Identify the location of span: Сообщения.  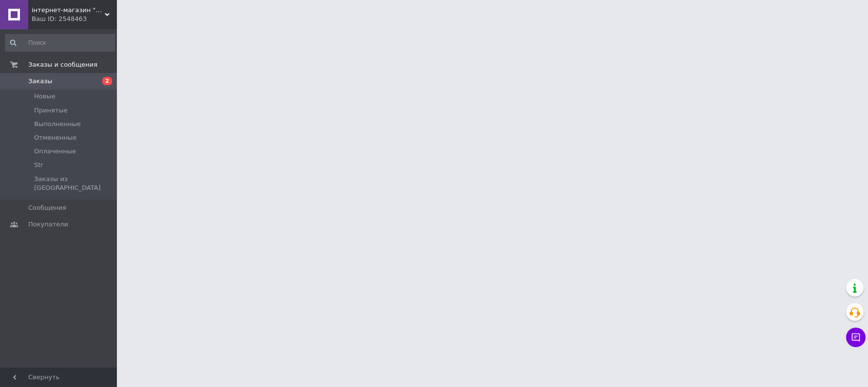
(48, 208).